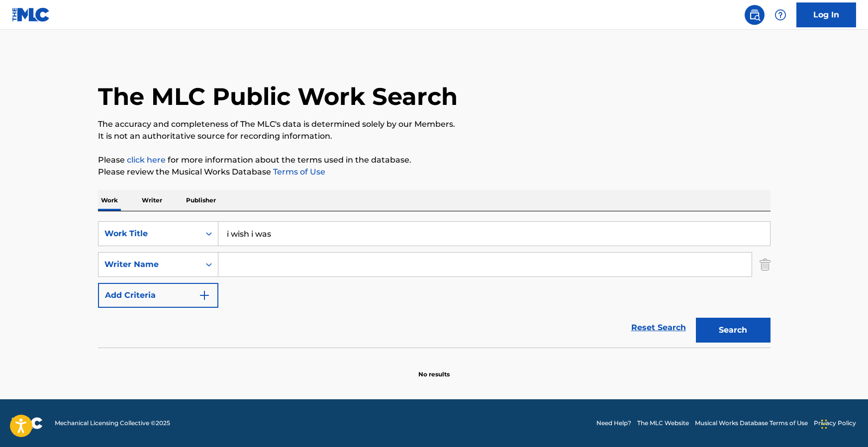 The width and height of the screenshot is (868, 447). I want to click on span: Mechanical Licensing Collective © 2025, so click(113, 423).